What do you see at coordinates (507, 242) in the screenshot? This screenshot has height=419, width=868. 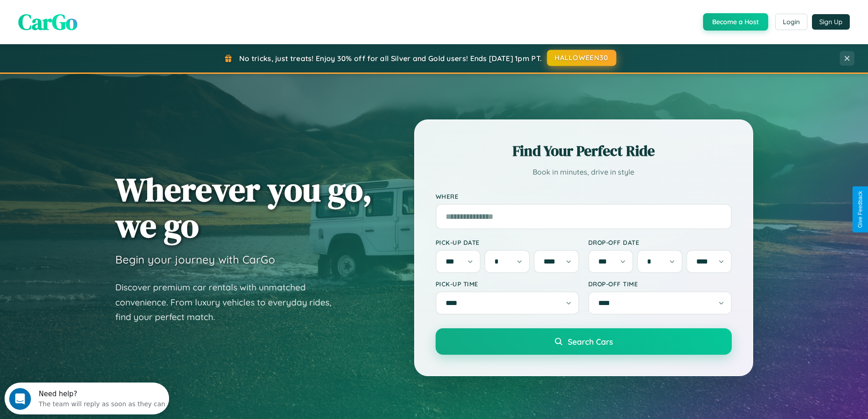 I see `label: Pick-up Date` at bounding box center [507, 242].